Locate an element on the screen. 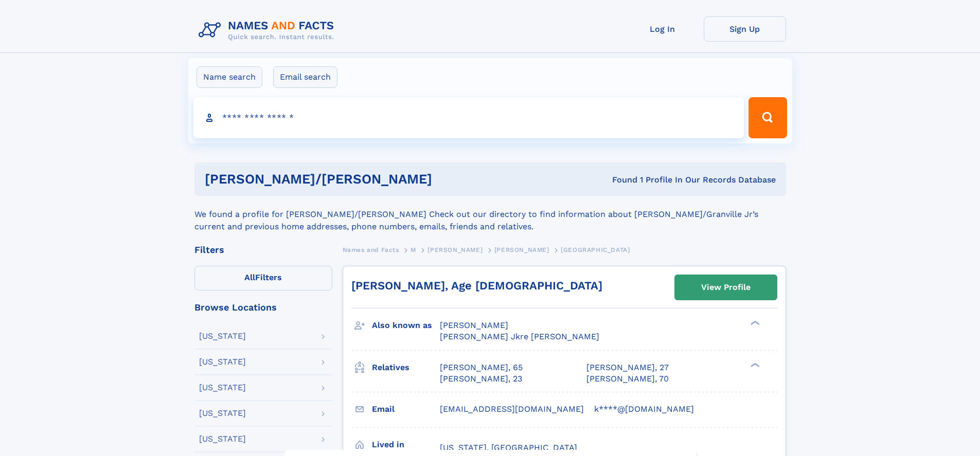 Image resolution: width=980 pixels, height=456 pixels. div: Filters is located at coordinates (263, 250).